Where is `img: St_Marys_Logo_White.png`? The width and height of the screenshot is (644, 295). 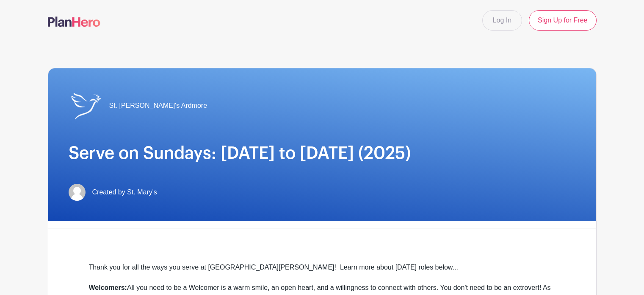 img: St_Marys_Logo_White.png is located at coordinates (85, 105).